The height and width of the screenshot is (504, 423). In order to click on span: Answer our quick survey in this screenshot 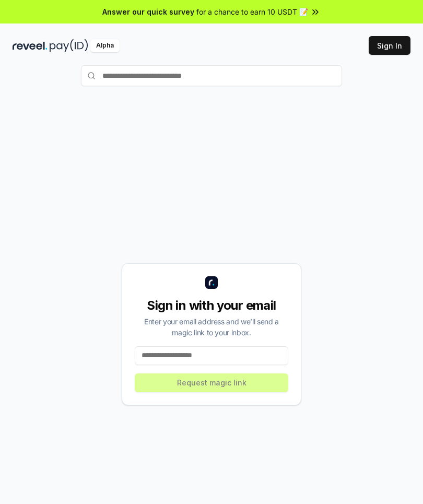, I will do `click(148, 11)`.